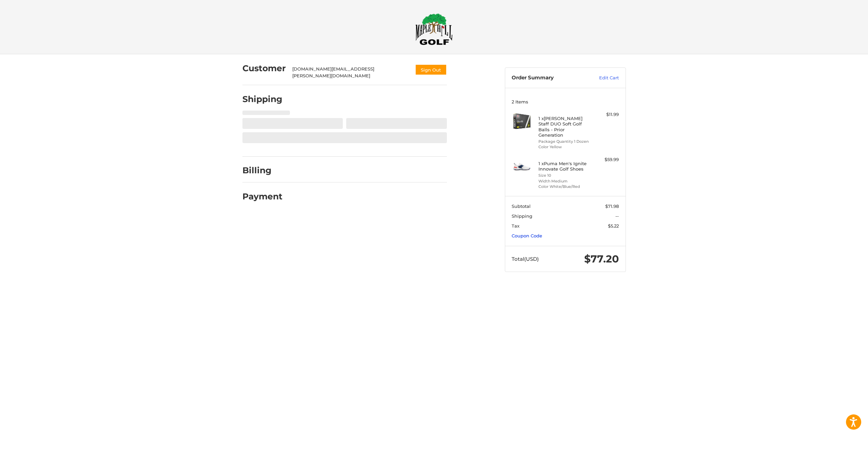 The image size is (868, 450). I want to click on span: Tax, so click(515, 226).